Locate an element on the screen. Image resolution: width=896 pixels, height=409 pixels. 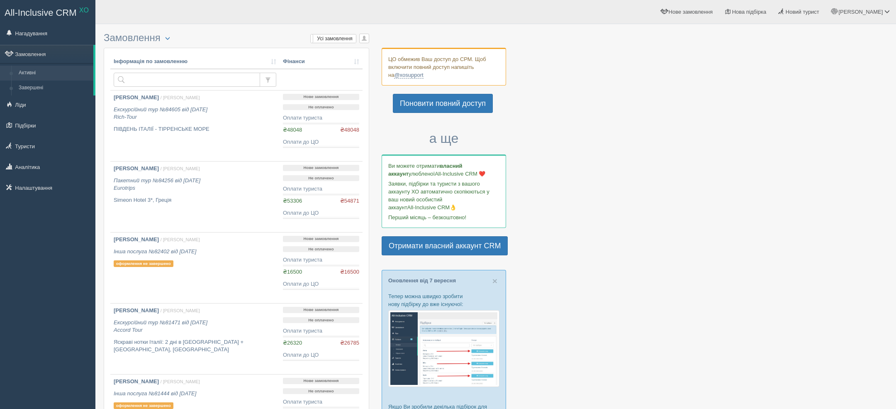
label: Усі замовлення is located at coordinates (334, 39).